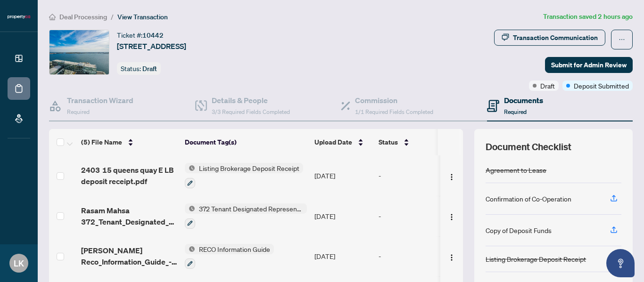 The image size is (644, 282). What do you see at coordinates (589, 65) in the screenshot?
I see `span: Submit for Admin Review` at bounding box center [589, 65].